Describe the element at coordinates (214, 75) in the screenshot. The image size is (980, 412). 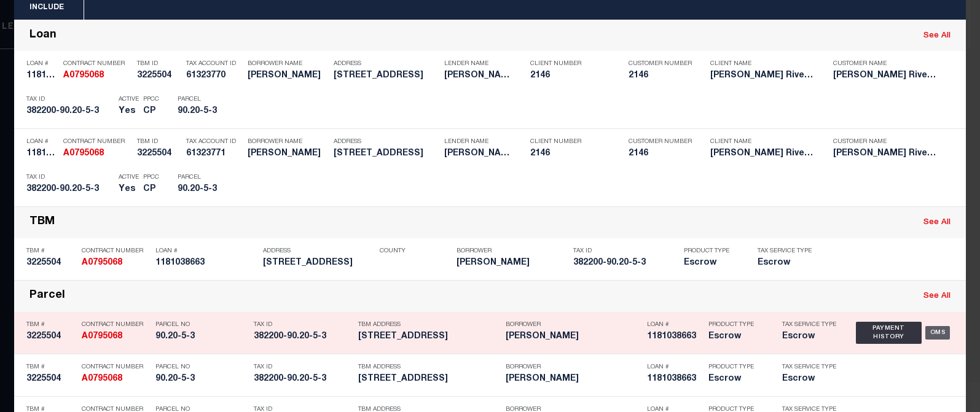
I see `h5: 61323770` at that location.